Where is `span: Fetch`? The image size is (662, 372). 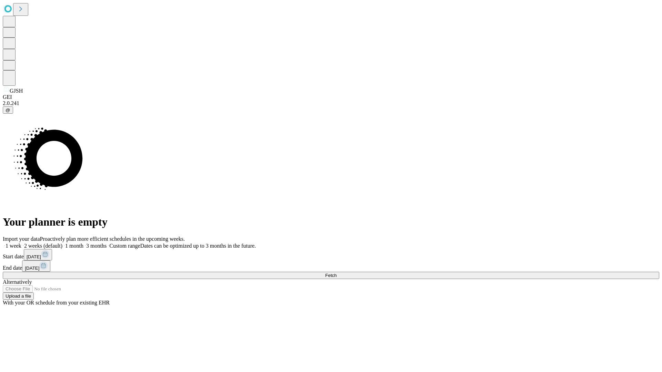 span: Fetch is located at coordinates (331, 275).